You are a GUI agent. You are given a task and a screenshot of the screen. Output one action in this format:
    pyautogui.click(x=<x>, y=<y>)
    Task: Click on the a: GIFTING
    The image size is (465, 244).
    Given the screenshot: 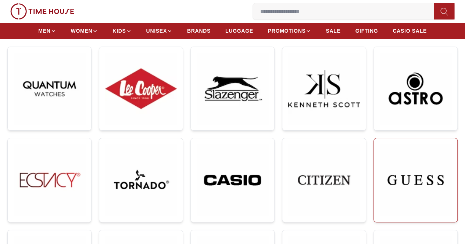 What is the action you would take?
    pyautogui.click(x=367, y=31)
    